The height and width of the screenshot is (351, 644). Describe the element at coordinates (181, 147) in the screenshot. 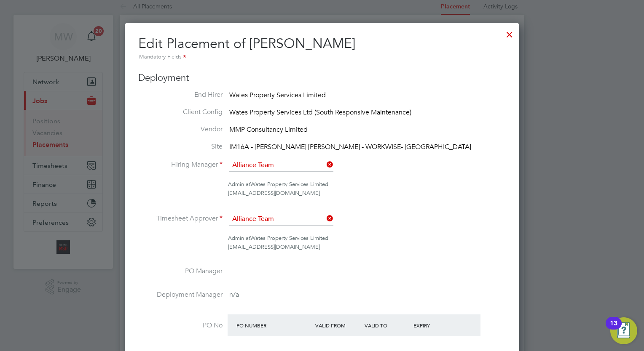

I see `label: Site` at that location.